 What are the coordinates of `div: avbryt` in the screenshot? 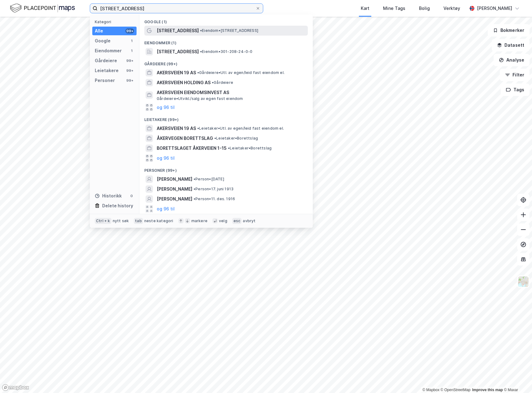 It's located at (249, 221).